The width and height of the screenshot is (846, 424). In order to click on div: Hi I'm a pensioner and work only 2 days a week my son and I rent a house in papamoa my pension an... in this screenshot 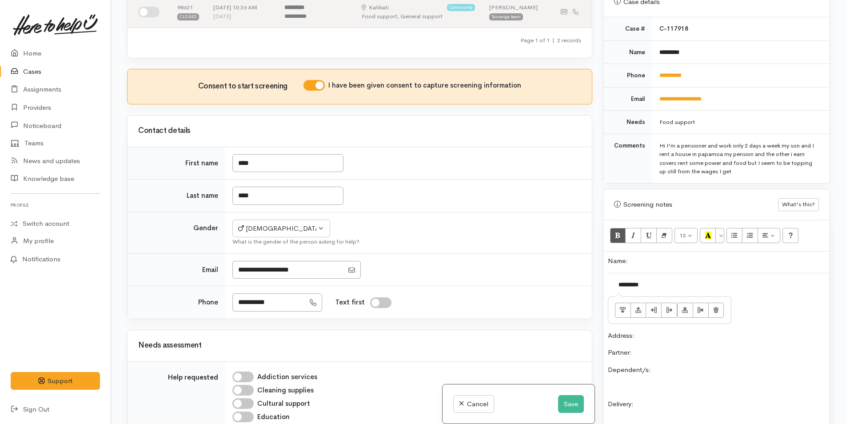, I will do `click(739, 159)`.